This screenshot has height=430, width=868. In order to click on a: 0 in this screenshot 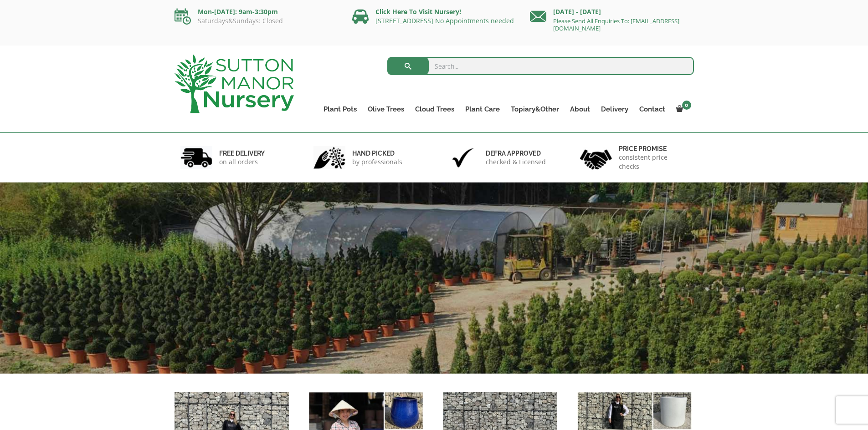, I will do `click(682, 109)`.